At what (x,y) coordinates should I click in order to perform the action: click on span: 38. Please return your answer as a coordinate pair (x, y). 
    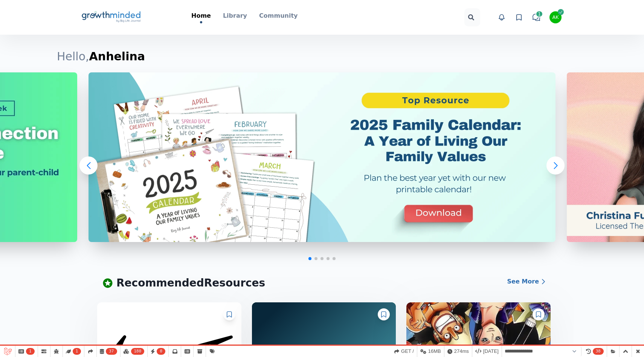
    Looking at the image, I should click on (598, 351).